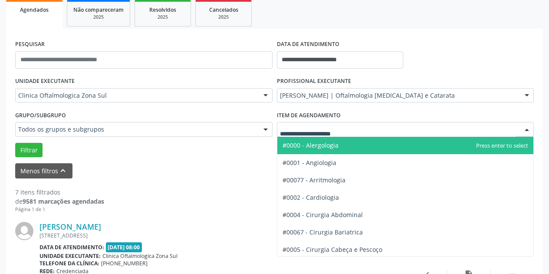 The width and height of the screenshot is (549, 274). Describe the element at coordinates (70, 256) in the screenshot. I see `b: Unidade executante:` at that location.